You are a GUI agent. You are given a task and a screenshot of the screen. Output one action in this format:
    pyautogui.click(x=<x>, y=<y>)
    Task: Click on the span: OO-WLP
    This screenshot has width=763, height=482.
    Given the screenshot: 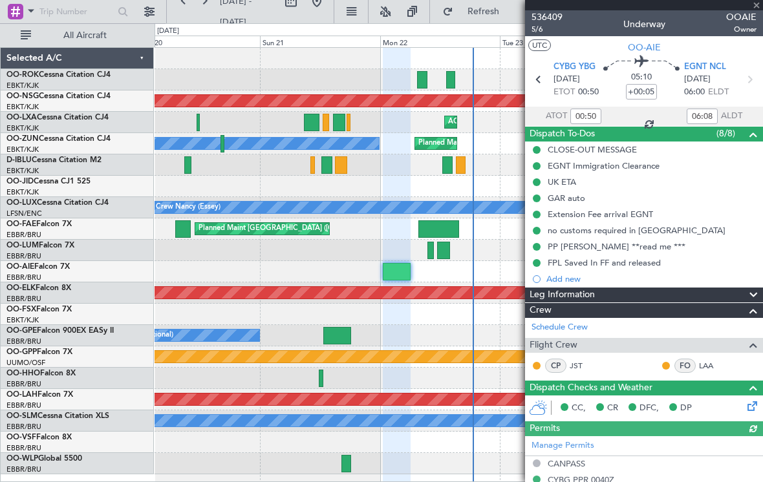 What is the action you would take?
    pyautogui.click(x=22, y=459)
    